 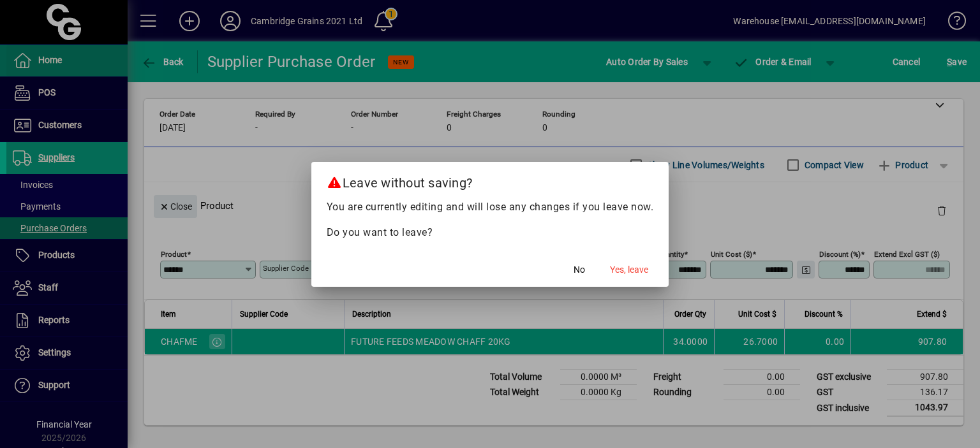 I want to click on p: Do you want to leave?, so click(x=490, y=233).